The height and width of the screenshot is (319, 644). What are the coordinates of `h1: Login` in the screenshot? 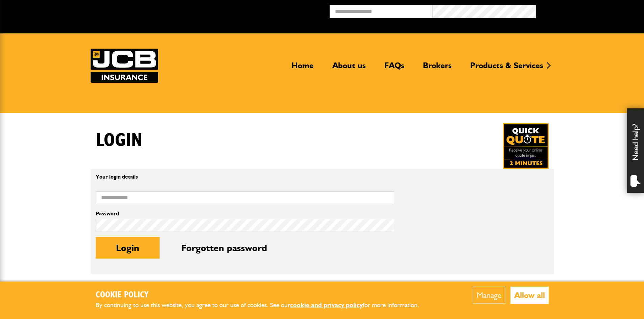 It's located at (119, 141).